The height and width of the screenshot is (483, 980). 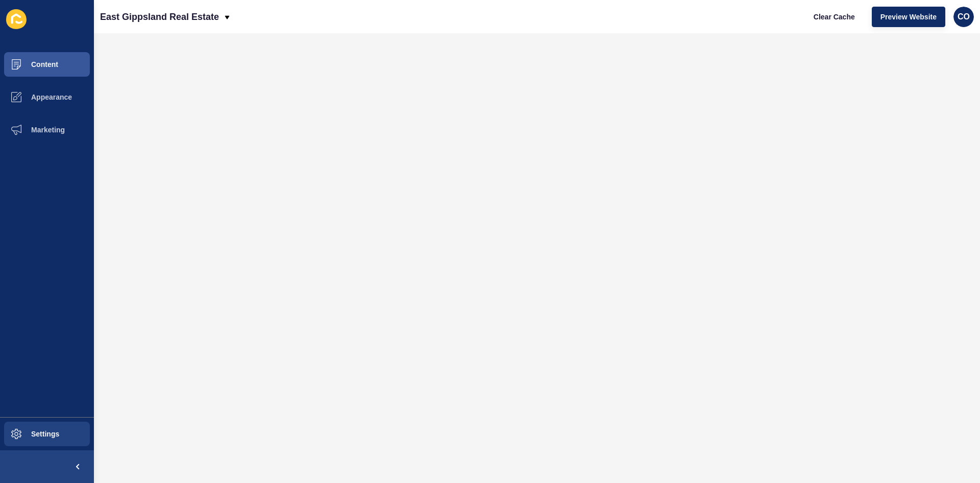 What do you see at coordinates (159, 17) in the screenshot?
I see `p: East Gippsland Real Estate` at bounding box center [159, 17].